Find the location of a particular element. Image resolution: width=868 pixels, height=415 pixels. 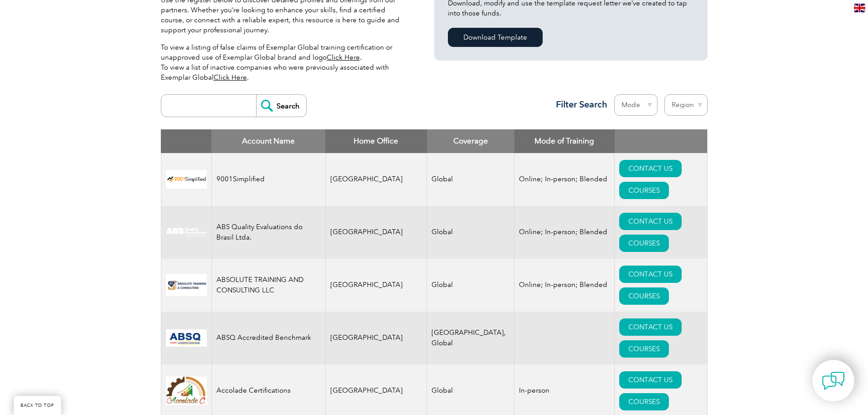

td: ABSOLUTE TRAINING AND CONSULTING LLC is located at coordinates (268, 285).